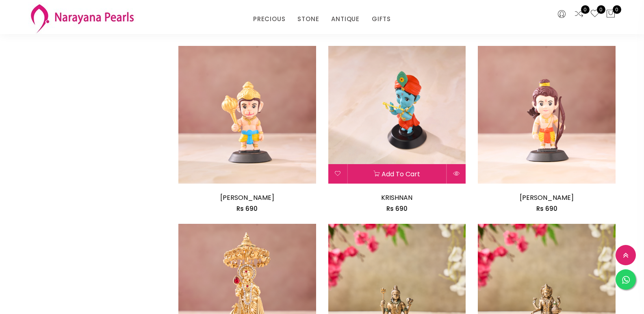 This screenshot has height=314, width=644. What do you see at coordinates (381, 19) in the screenshot?
I see `a: GIFTS` at bounding box center [381, 19].